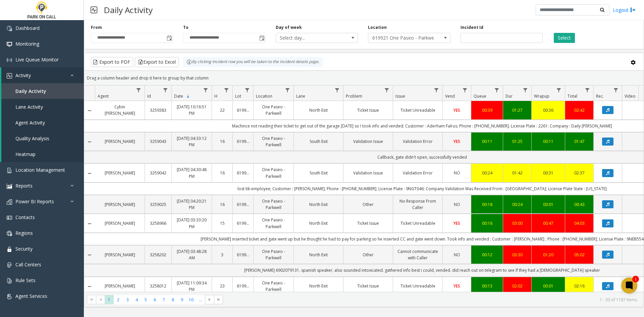  What do you see at coordinates (517, 255) in the screenshot?
I see `div: 03:30` at bounding box center [517, 255].